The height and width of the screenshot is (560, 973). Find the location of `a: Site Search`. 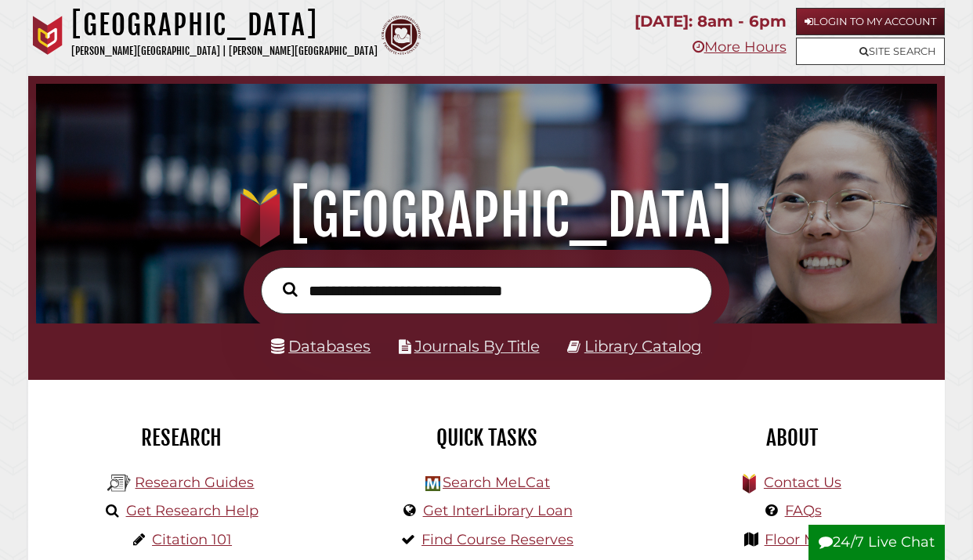

a: Site Search is located at coordinates (870, 51).